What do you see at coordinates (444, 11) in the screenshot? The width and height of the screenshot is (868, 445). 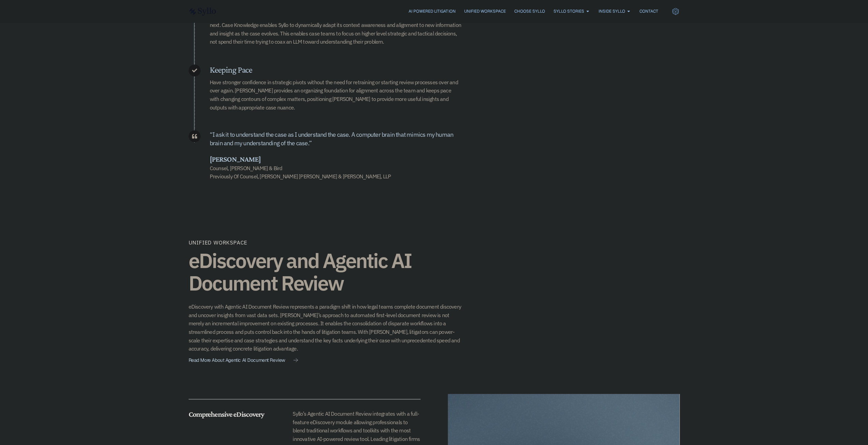 I see `div: Menu Toggle` at bounding box center [444, 11].